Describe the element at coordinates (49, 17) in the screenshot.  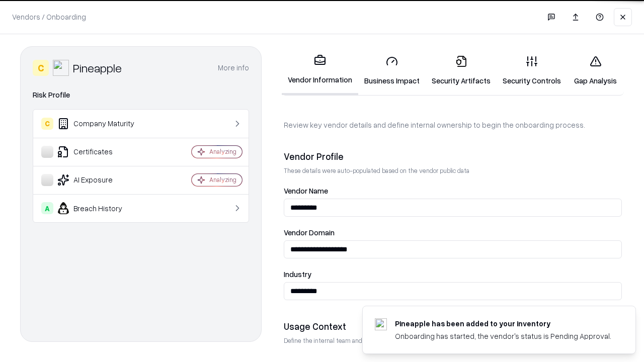
I see `p: Vendors / Onboarding` at that location.